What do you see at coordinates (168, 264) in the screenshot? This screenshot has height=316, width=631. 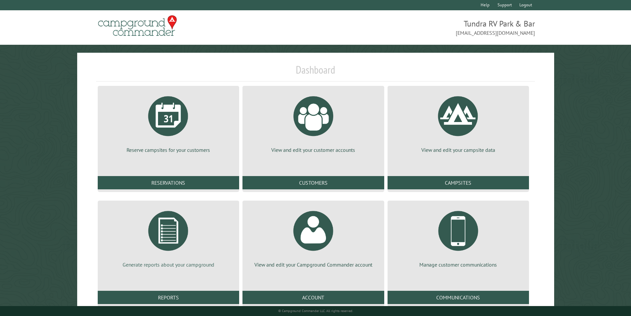 I see `p: Generate reports about your campground` at bounding box center [168, 264].